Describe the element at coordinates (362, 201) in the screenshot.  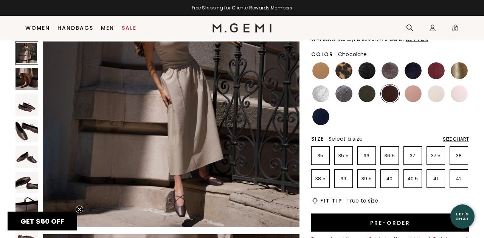
I see `span: True to size` at that location.